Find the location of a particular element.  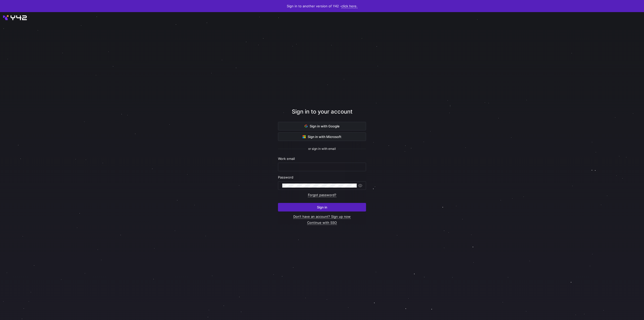

span: or sign in with email is located at coordinates (322, 149).